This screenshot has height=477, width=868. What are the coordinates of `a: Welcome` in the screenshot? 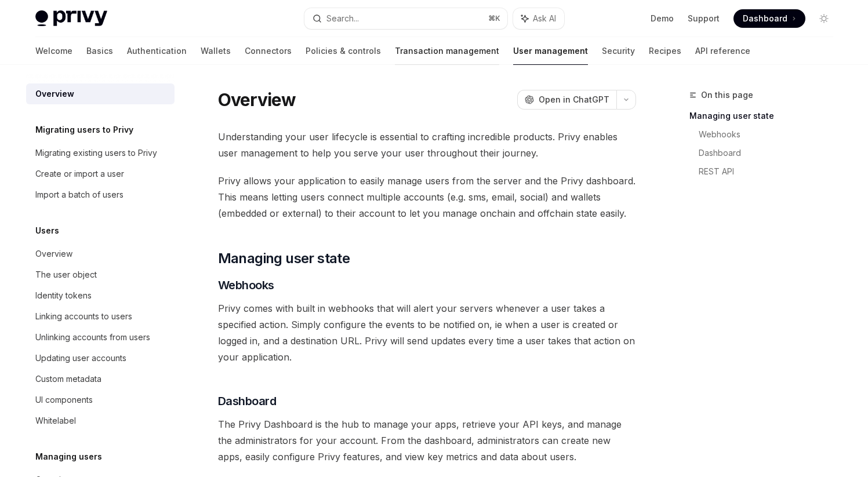 It's located at (54, 51).